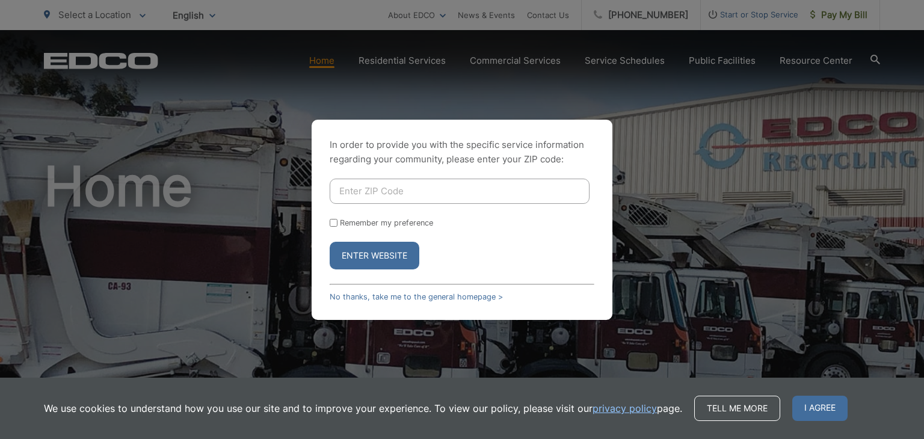  Describe the element at coordinates (374, 256) in the screenshot. I see `button: Enter Website` at that location.